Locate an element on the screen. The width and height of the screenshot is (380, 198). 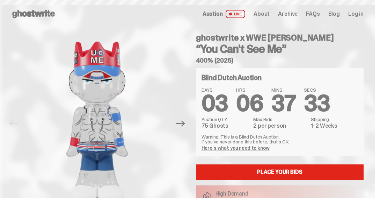
a: Archive is located at coordinates (288, 14).